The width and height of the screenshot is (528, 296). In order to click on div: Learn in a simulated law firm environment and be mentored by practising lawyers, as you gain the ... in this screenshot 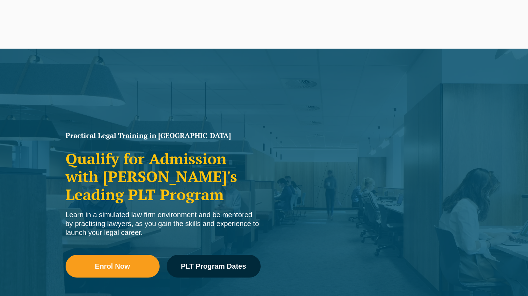, I will do `click(163, 223)`.